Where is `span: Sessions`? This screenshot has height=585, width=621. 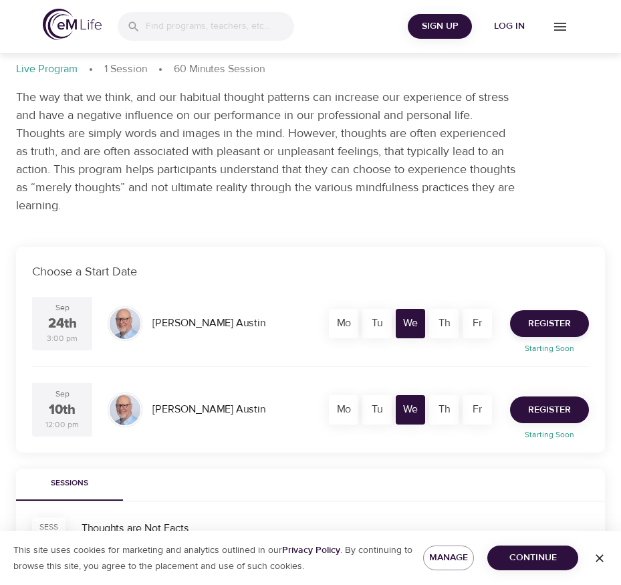
span: Sessions is located at coordinates (70, 483).